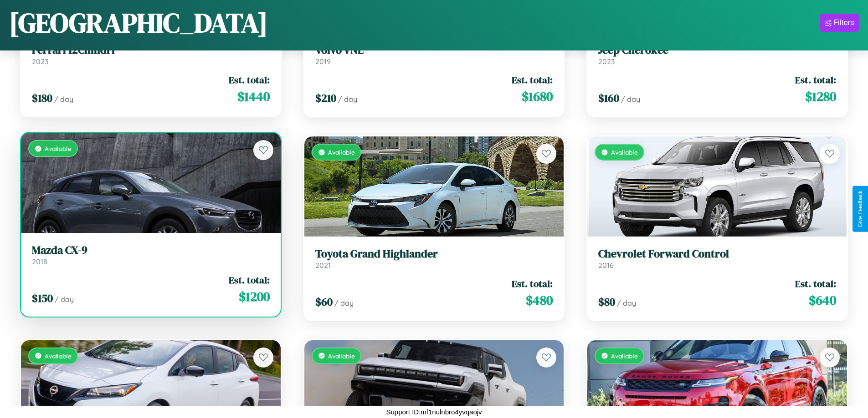  What do you see at coordinates (537, 97) in the screenshot?
I see `span: $ 1680` at bounding box center [537, 97].